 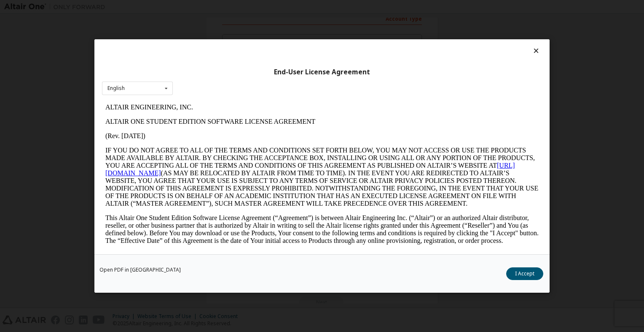 What do you see at coordinates (220, 129) in the screenshot?
I see `p: This Altair One Student Edition Software License Agreement (“Agreement”) is between Altair Engine...` at bounding box center [220, 129].